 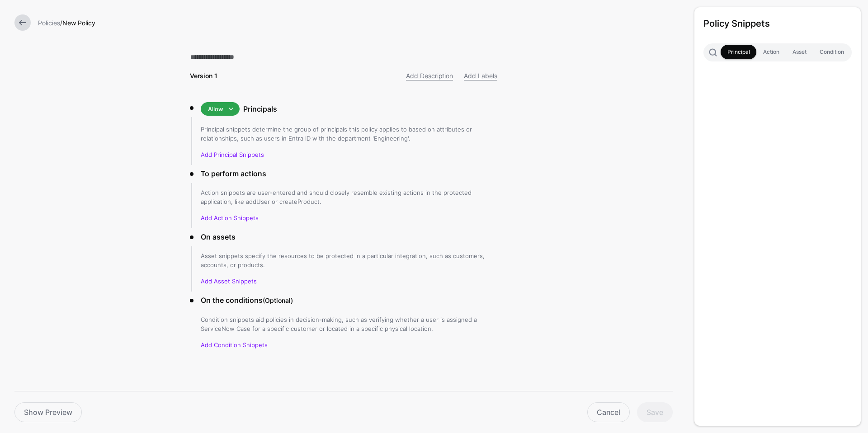 I want to click on strong: New Policy, so click(x=78, y=23).